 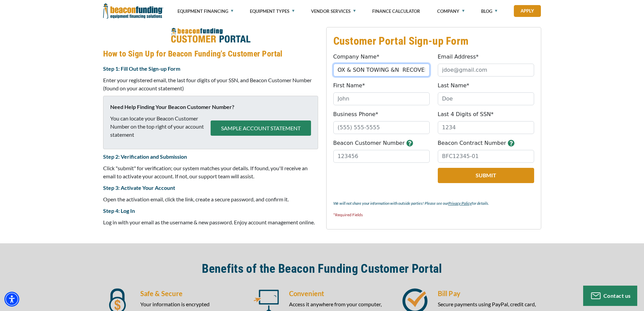 What do you see at coordinates (172, 107) in the screenshot?
I see `strong: Need Help Finding Your Beacon Customer Number?` at bounding box center [172, 107].